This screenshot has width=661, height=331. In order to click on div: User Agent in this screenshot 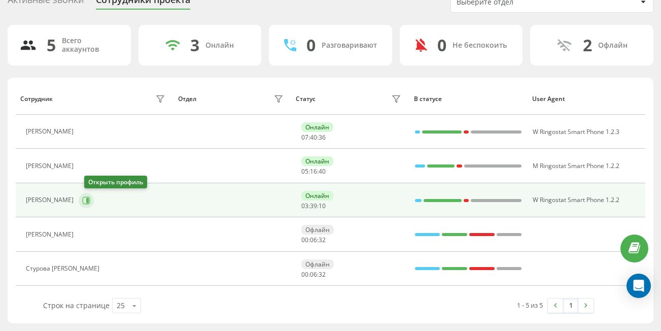, I will do `click(586, 99)`.